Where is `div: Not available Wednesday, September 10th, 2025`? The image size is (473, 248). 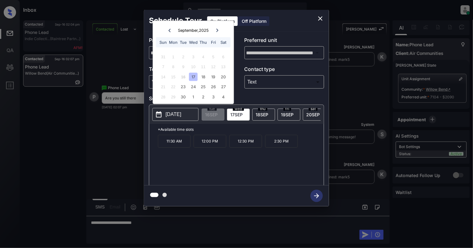
div: Not available Wednesday, September 10th, 2025 is located at coordinates (193, 67).